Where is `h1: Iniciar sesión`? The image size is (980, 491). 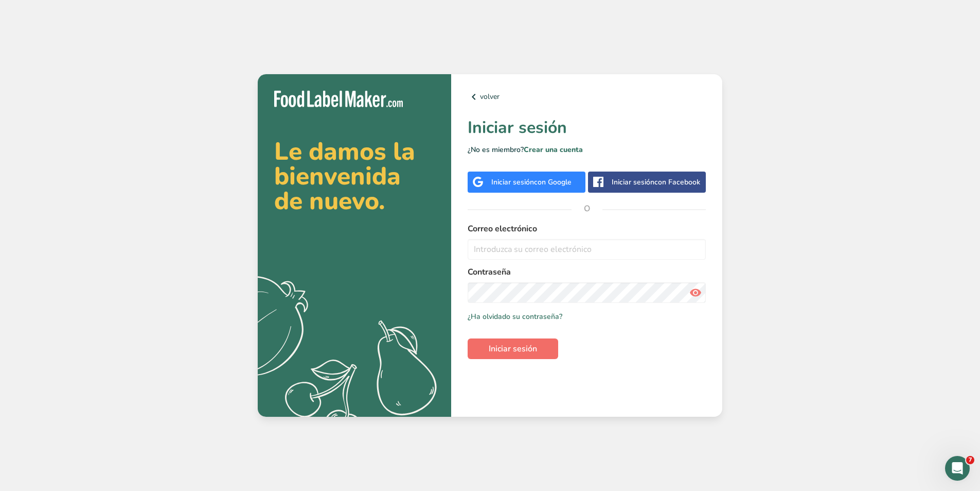 h1: Iniciar sesión is located at coordinates (587, 128).